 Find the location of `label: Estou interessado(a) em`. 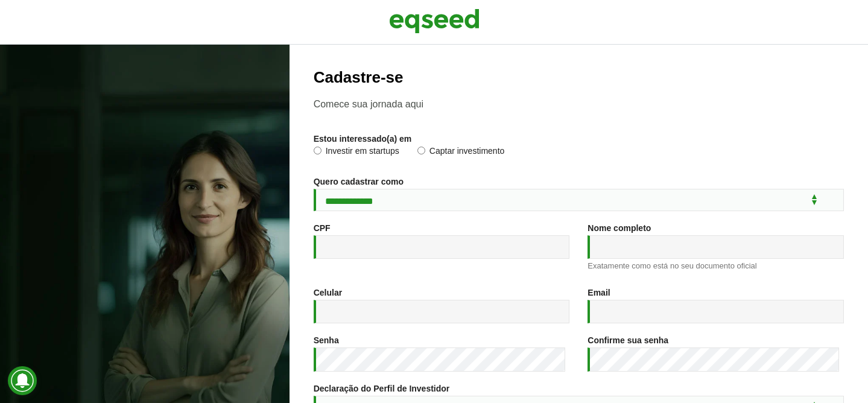

label: Estou interessado(a) em is located at coordinates (363, 138).